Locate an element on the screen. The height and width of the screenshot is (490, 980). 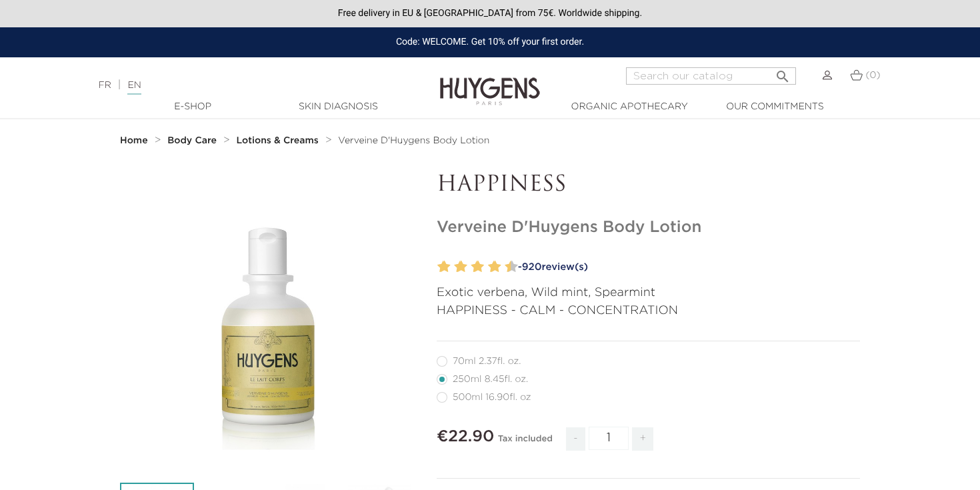
label: 10 is located at coordinates (513, 267).